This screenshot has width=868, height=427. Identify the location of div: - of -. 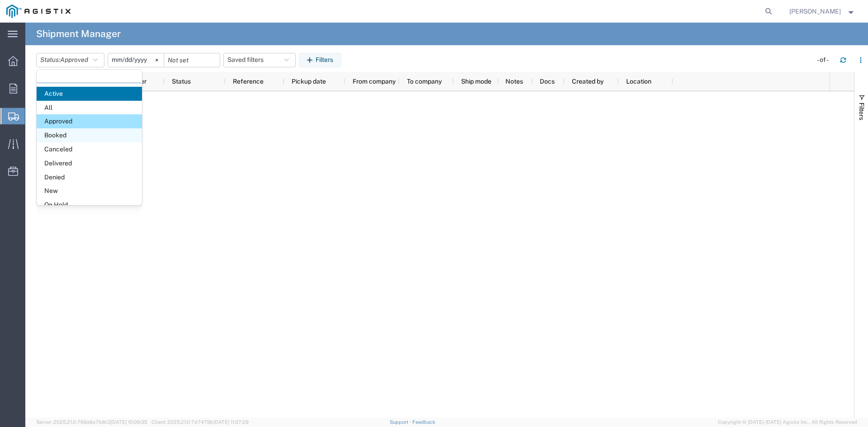
(825, 60).